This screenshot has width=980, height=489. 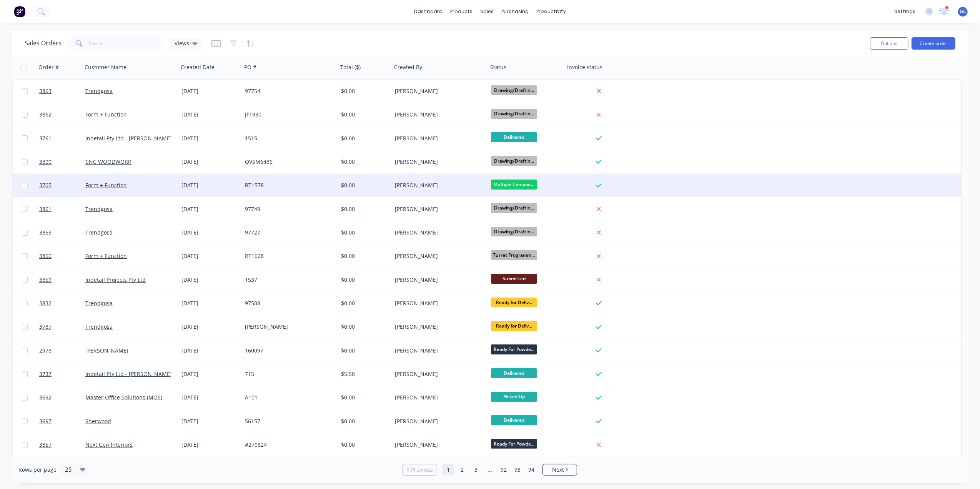 What do you see at coordinates (62, 421) in the screenshot?
I see `a: 3697` at bounding box center [62, 421].